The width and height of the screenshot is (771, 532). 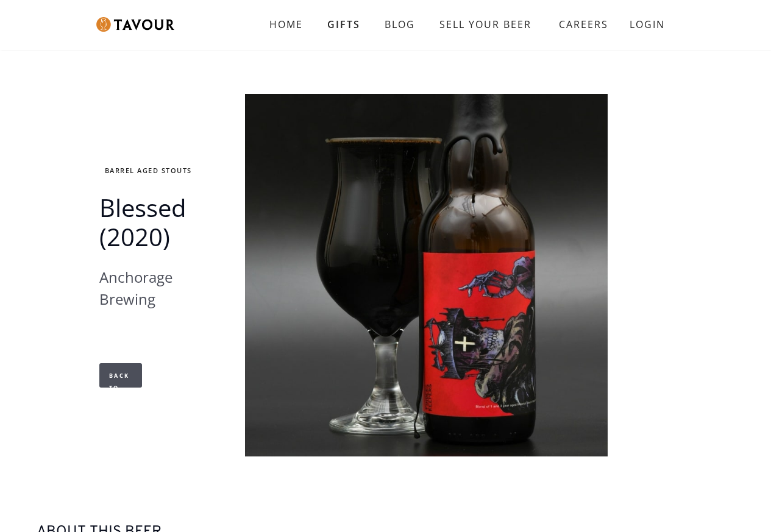 I want to click on a: Barrel Aged Stouts, so click(x=148, y=171).